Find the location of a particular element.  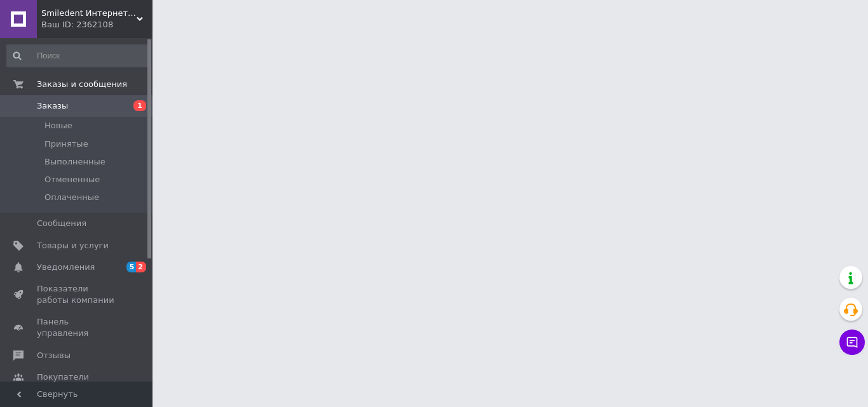

div: Ваш ID: 2362108 is located at coordinates (96, 25).